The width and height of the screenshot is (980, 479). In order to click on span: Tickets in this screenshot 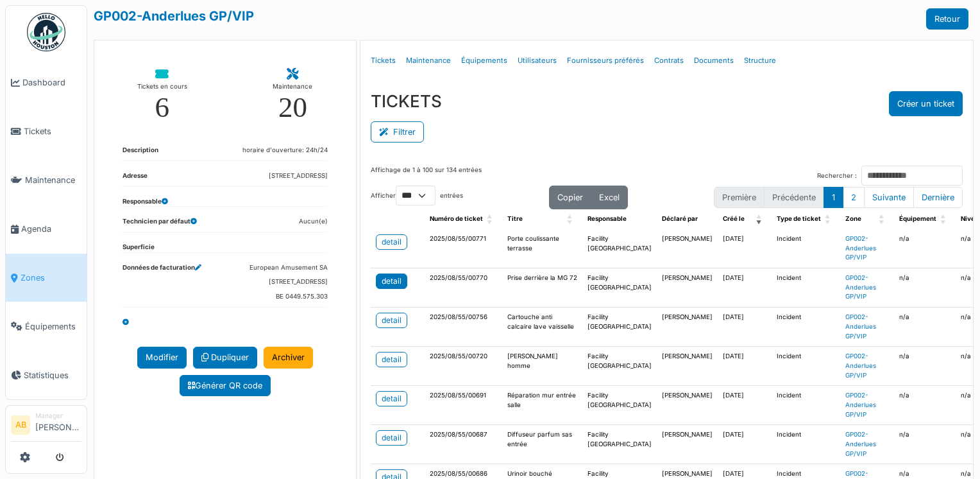, I will do `click(53, 131)`.